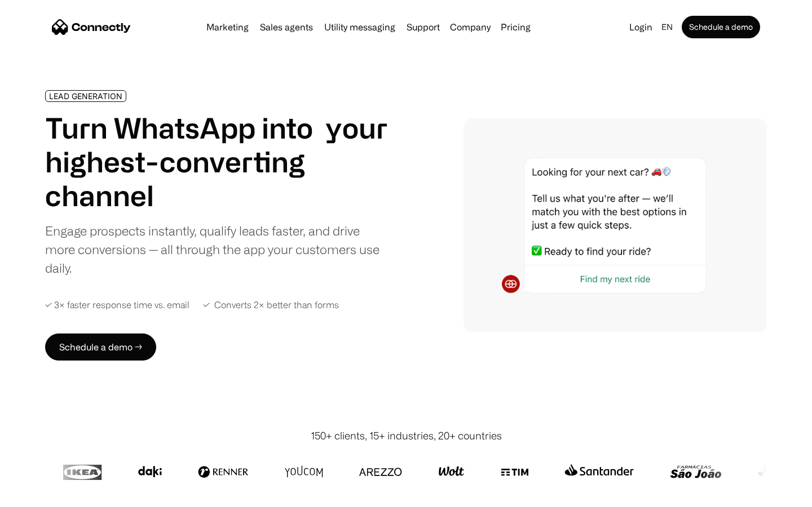 Image resolution: width=812 pixels, height=507 pixels. What do you see at coordinates (470, 27) in the screenshot?
I see `div: Company` at bounding box center [470, 27].